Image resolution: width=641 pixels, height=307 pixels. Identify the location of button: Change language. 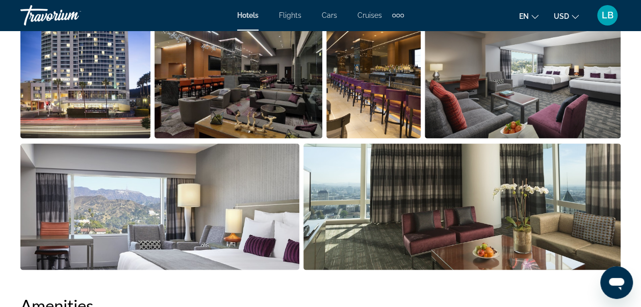
(529, 16).